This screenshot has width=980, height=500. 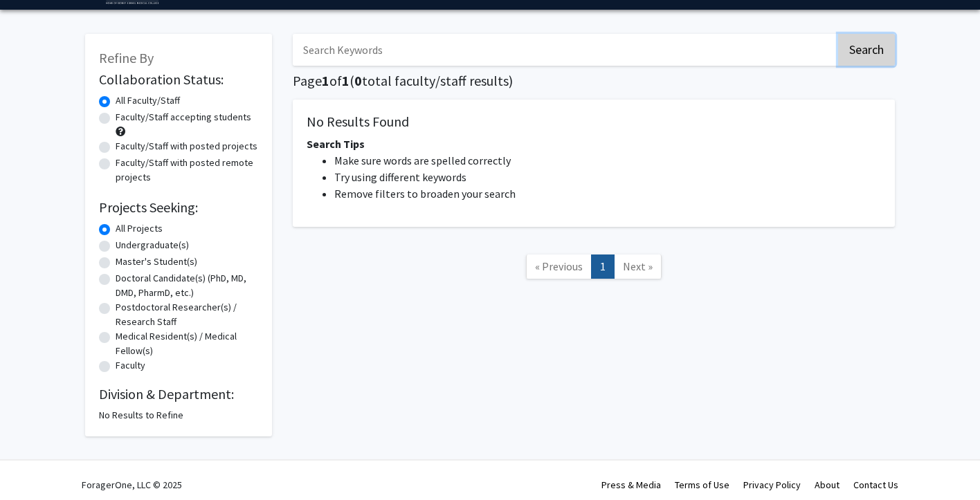 What do you see at coordinates (187, 315) in the screenshot?
I see `label: Postdoctoral Researcher(s) / Research Staff` at bounding box center [187, 315].